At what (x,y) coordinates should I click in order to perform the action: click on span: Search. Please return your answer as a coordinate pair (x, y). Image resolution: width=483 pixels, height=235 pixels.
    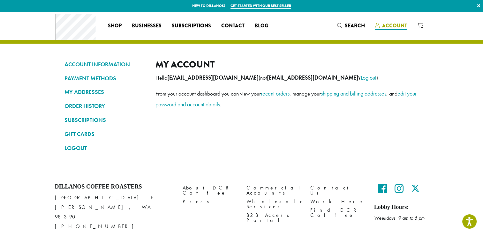
    Looking at the image, I should click on (354, 26).